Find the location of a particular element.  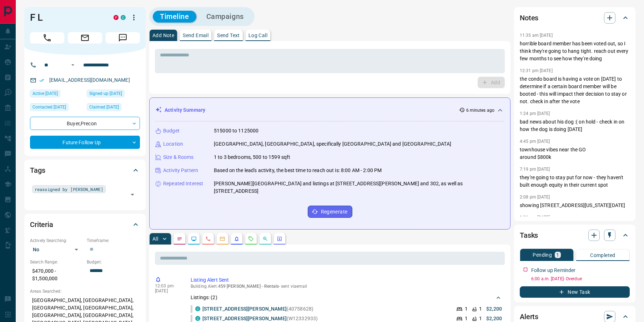

p: 6 minutes ago is located at coordinates (480, 110).